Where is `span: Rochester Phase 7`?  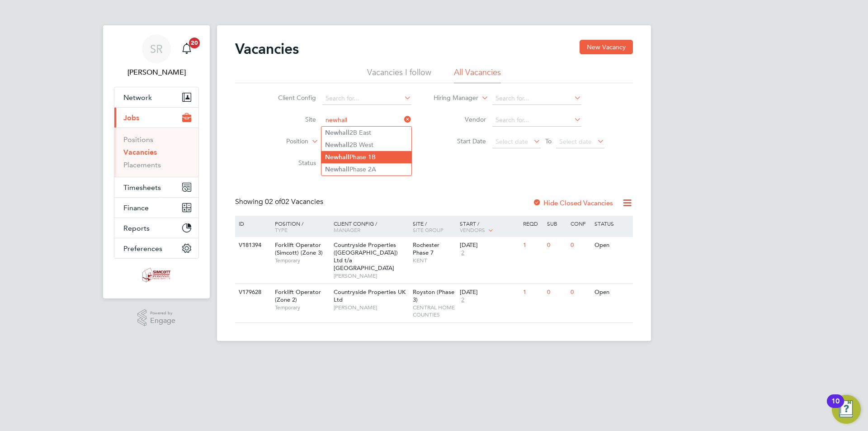 span: Rochester Phase 7 is located at coordinates (426, 249).